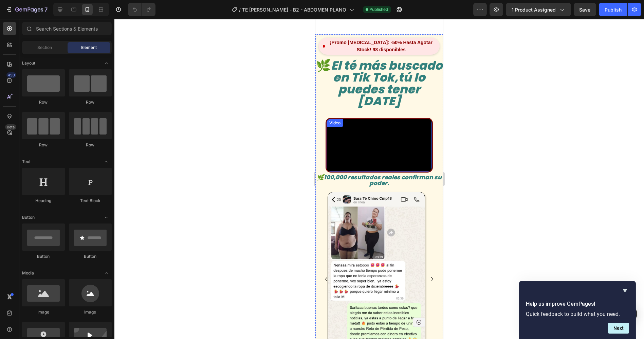  I want to click on input: Search Sections & Elements, so click(67, 29).